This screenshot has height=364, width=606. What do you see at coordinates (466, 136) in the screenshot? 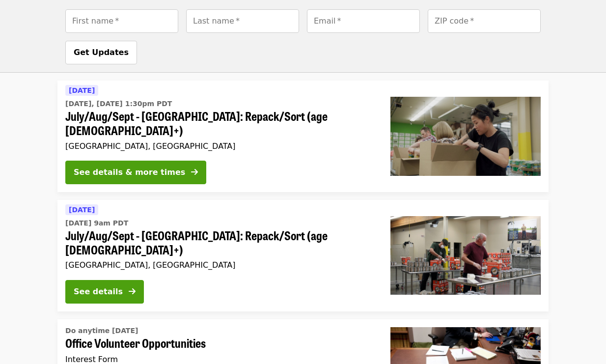
I see `img: July/Aug/Sept - Portland: Repack/Sort (age 8+) organized by Oregon Food Bank` at bounding box center [466, 136].